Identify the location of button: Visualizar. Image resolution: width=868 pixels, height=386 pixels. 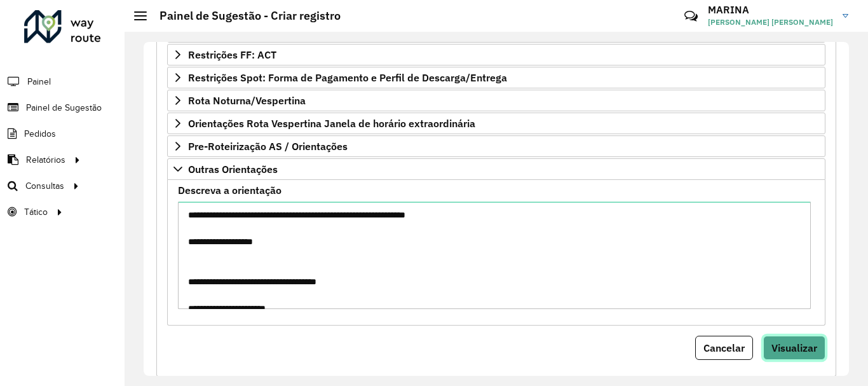
(795, 348).